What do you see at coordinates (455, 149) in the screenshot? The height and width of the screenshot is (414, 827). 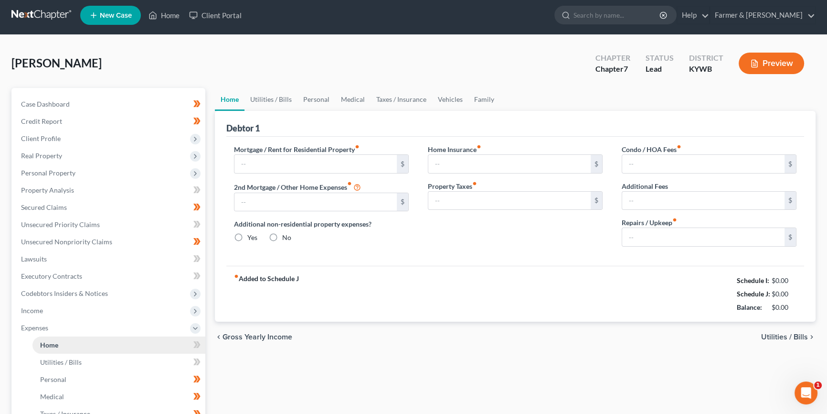 I see `label: Home Insurance` at bounding box center [455, 149].